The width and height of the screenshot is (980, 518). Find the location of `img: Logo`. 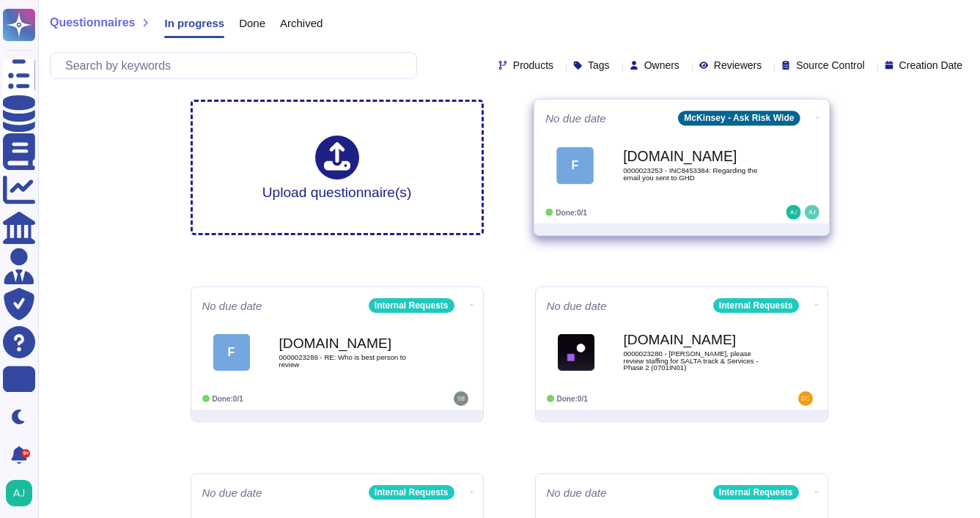

img: Logo is located at coordinates (576, 352).